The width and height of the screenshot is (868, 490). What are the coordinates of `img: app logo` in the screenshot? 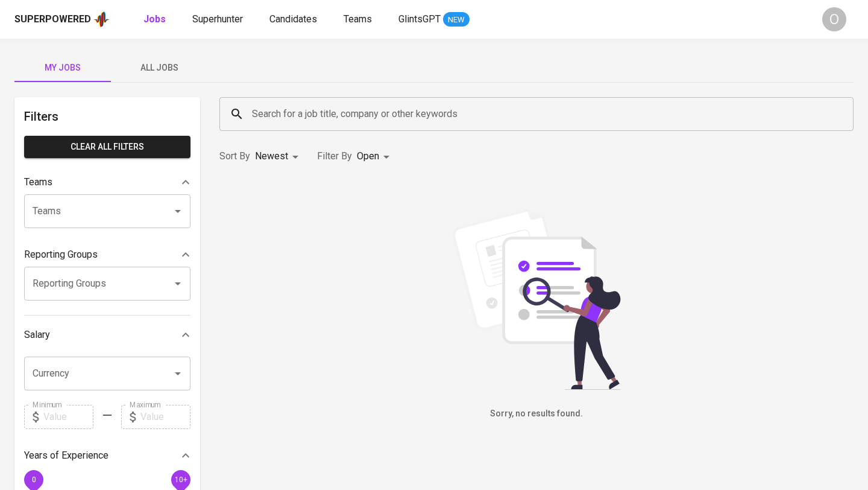 It's located at (102, 19).